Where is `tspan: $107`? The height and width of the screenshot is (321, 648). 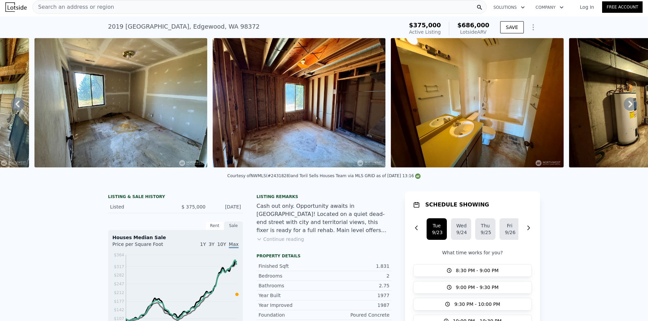
tspan: $107 is located at coordinates (119, 319).